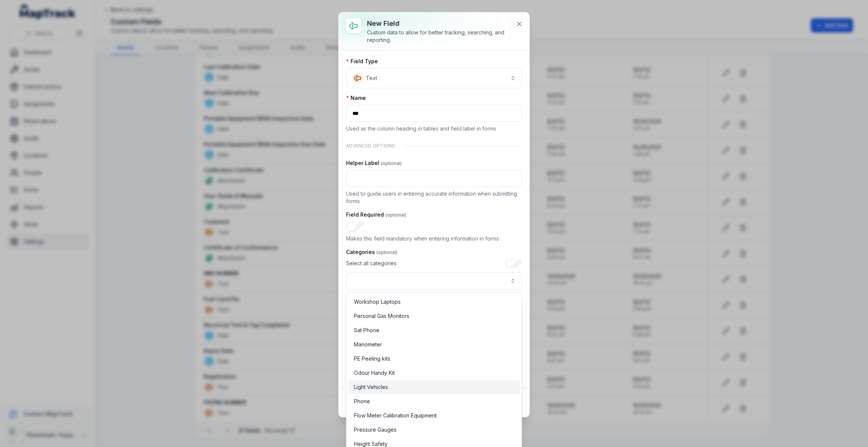 The height and width of the screenshot is (447, 868). Describe the element at coordinates (376, 430) in the screenshot. I see `span: Pressure Gauges` at that location.